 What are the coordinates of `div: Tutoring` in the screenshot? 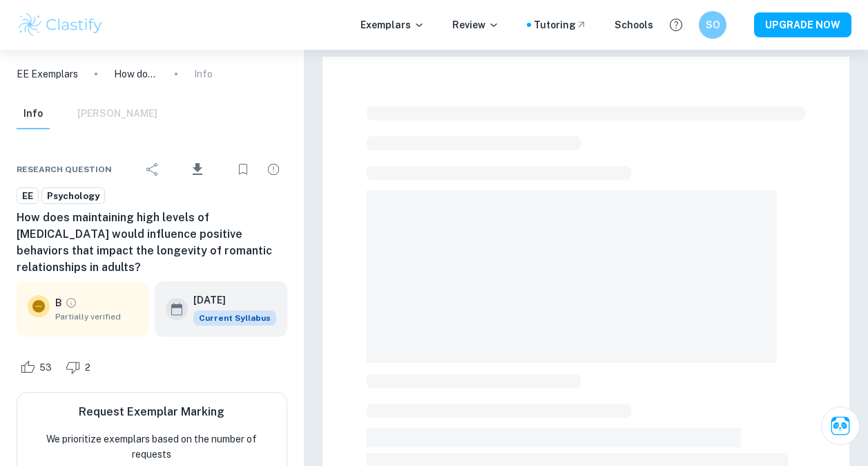 It's located at (560, 25).